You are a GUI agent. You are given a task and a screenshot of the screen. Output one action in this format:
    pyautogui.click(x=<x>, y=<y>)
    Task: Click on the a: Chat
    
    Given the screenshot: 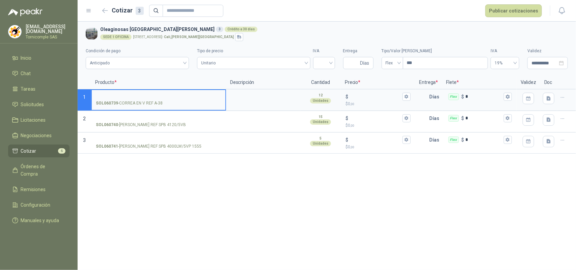 What is the action you would take?
    pyautogui.click(x=39, y=74)
    